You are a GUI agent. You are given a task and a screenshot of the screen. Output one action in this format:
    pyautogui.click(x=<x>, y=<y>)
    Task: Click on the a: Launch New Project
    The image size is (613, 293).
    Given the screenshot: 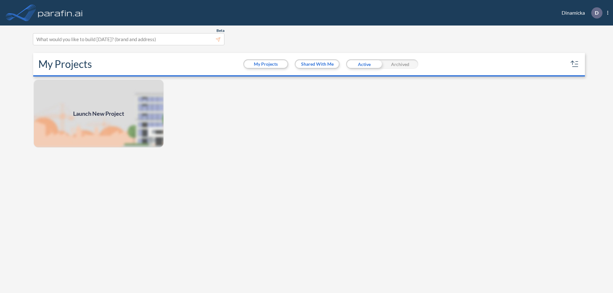 What is the action you would take?
    pyautogui.click(x=99, y=114)
    